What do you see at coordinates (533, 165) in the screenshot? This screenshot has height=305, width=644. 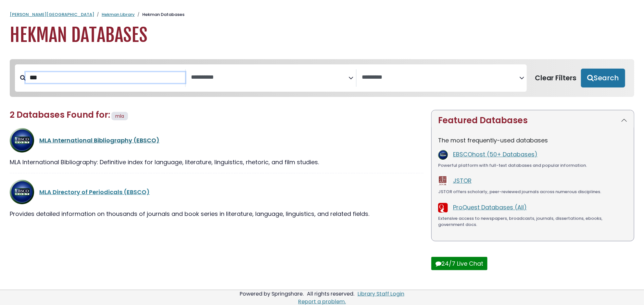 I see `div: Powerful platform with full-text databases and popular information.` at bounding box center [533, 165].